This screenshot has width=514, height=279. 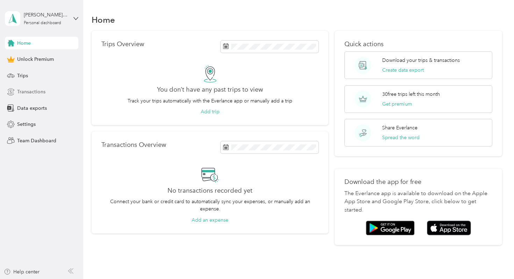 I want to click on span: Trips, so click(x=22, y=75).